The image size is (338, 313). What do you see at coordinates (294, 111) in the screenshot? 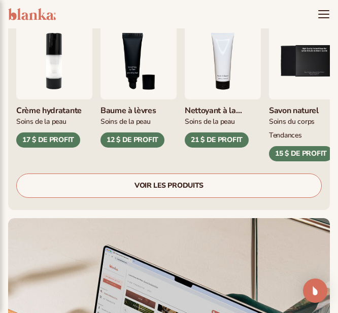
I see `font: Savon naturel` at bounding box center [294, 111].